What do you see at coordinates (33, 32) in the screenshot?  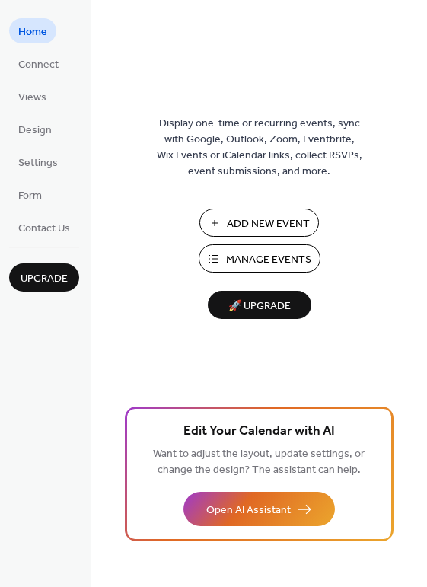 I see `span: Home` at bounding box center [33, 32].